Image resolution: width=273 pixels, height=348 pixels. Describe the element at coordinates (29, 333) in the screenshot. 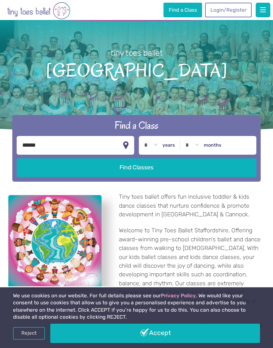

I see `a: Reject` at that location.